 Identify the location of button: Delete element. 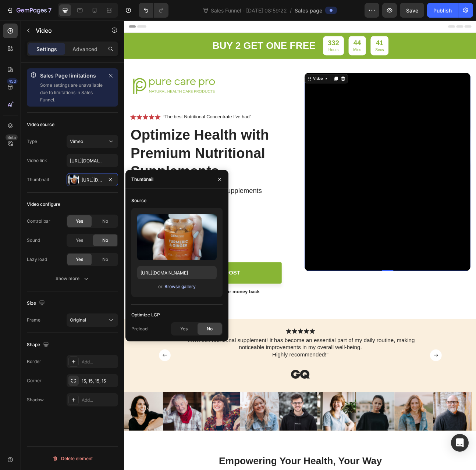
(72, 459).